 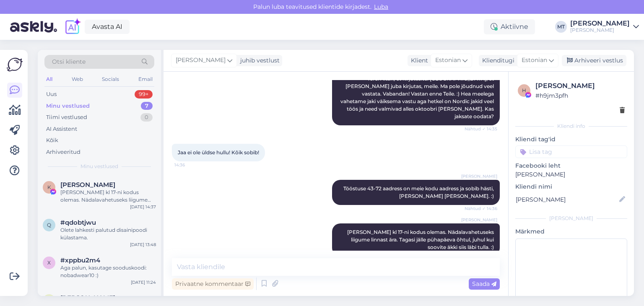 I want to click on img: Askly Logo, so click(x=15, y=64).